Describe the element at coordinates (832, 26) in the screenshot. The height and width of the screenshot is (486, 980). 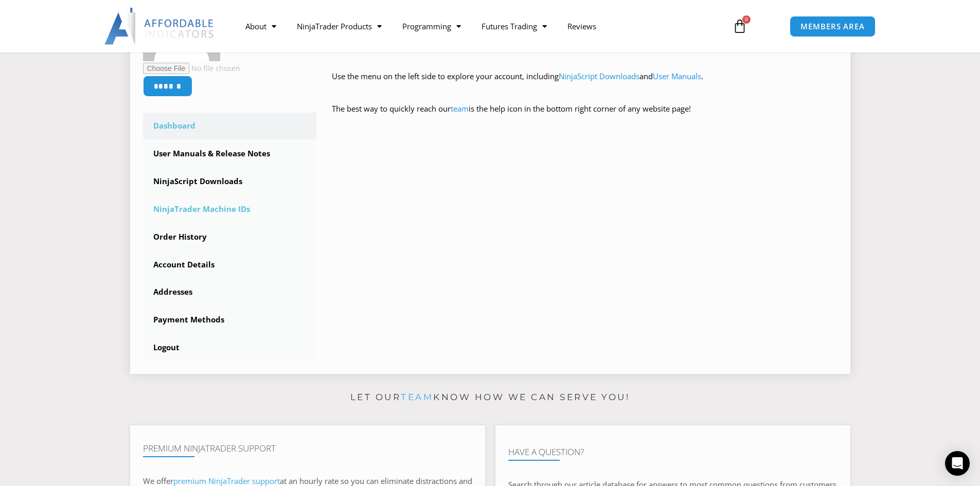
I see `span: MEMBERS AREA` at that location.